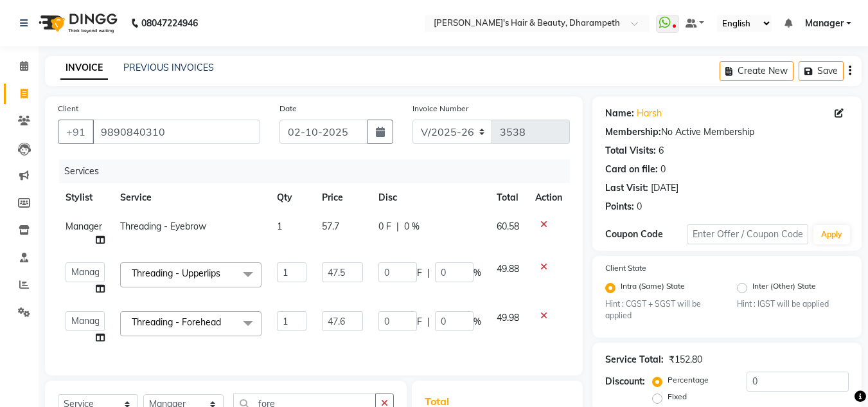  Describe the element at coordinates (508, 226) in the screenshot. I see `span: 60.58` at that location.